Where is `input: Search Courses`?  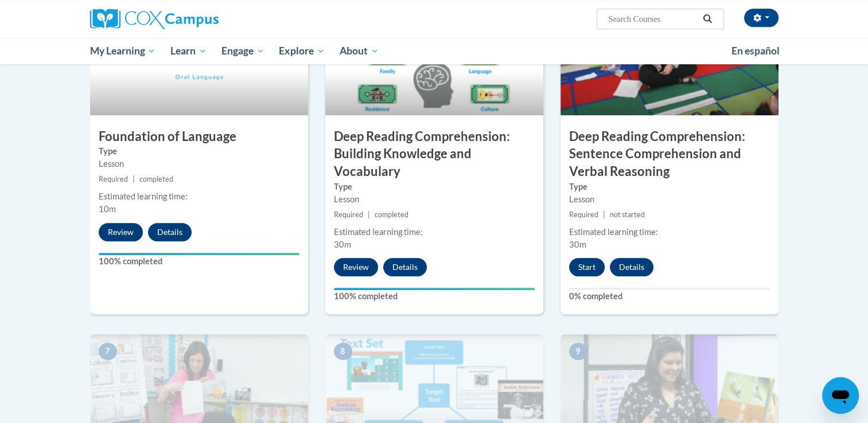 input: Search Courses is located at coordinates (653, 19).